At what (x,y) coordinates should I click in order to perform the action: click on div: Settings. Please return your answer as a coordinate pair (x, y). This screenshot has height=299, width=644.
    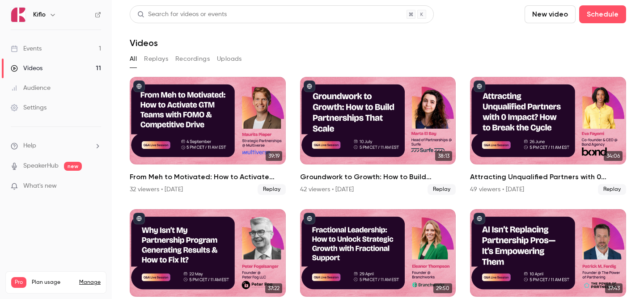
    Looking at the image, I should click on (28, 108).